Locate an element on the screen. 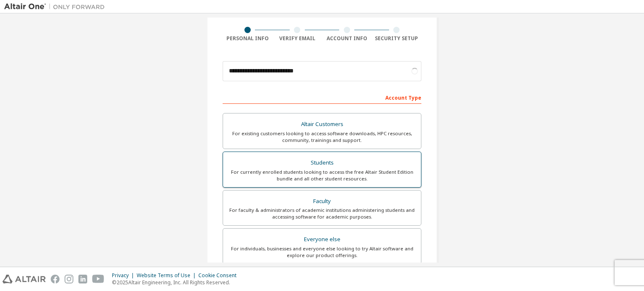 Image resolution: width=644 pixels, height=291 pixels. div: Website Terms of Use is located at coordinates (167, 276).